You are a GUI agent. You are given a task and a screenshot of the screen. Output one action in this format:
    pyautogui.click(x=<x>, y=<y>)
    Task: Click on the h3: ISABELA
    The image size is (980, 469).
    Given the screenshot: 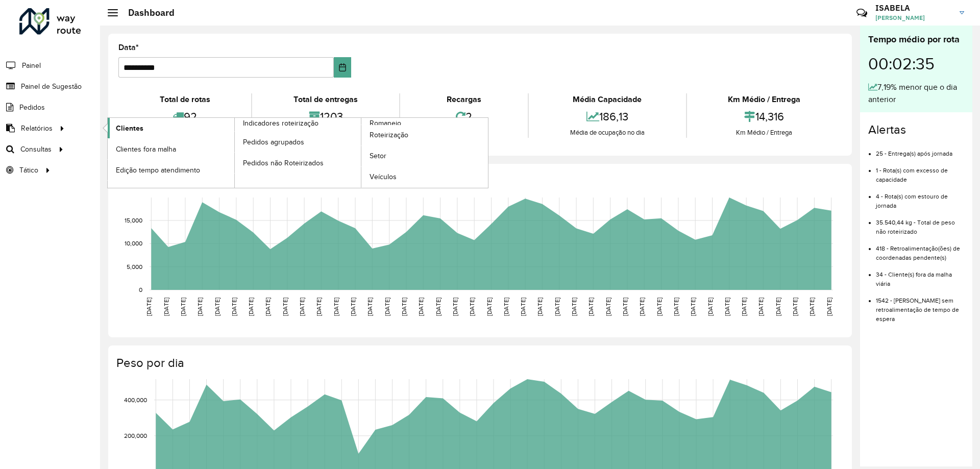 What is the action you would take?
    pyautogui.click(x=914, y=7)
    